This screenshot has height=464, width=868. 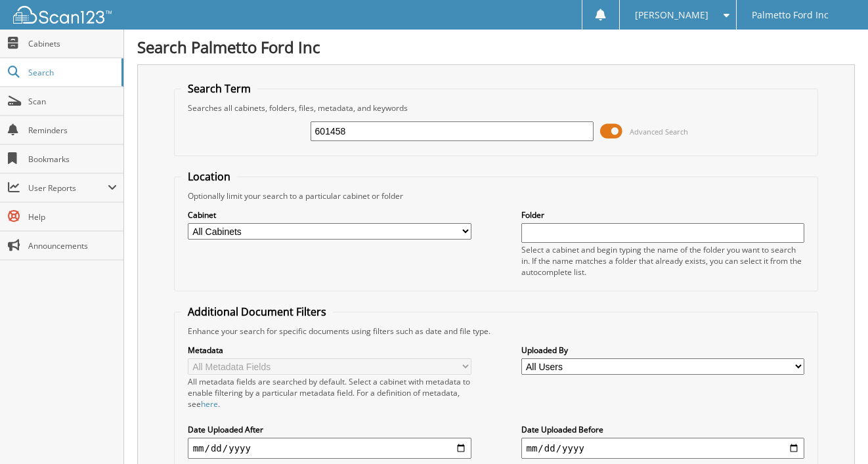 What do you see at coordinates (62, 15) in the screenshot?
I see `img: scan123-logo-white.svg` at bounding box center [62, 15].